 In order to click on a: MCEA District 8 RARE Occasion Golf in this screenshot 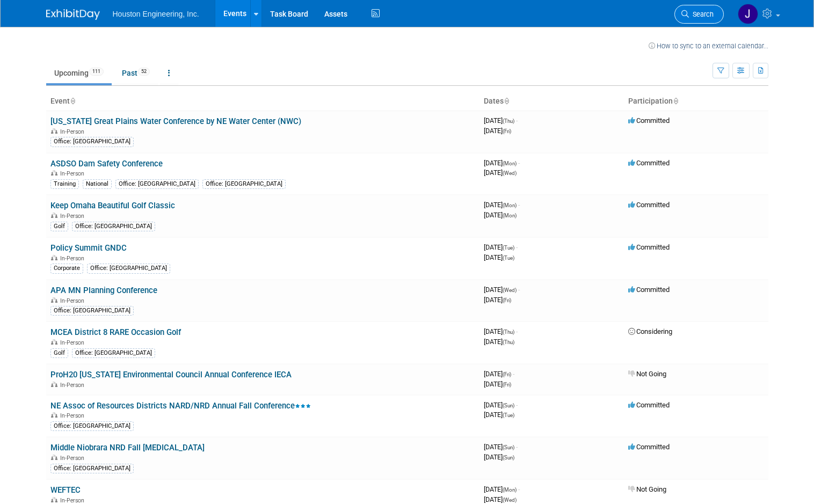, I will do `click(115, 332)`.